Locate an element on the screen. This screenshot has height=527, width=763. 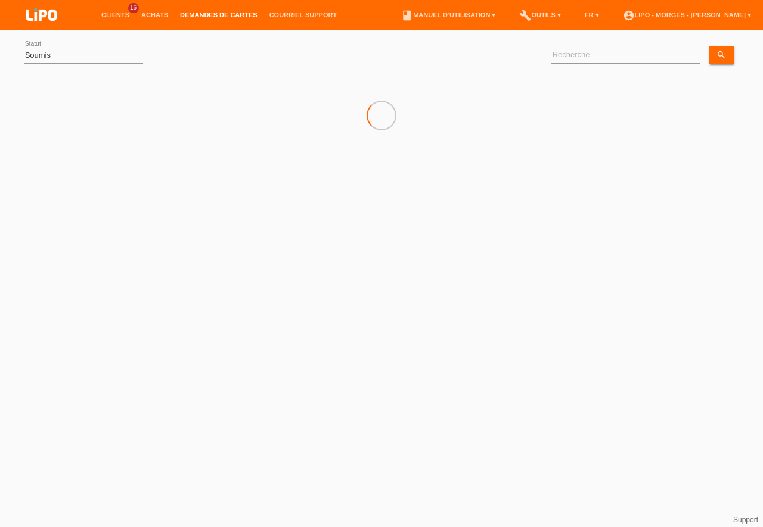
a: FR ▾ is located at coordinates (592, 15).